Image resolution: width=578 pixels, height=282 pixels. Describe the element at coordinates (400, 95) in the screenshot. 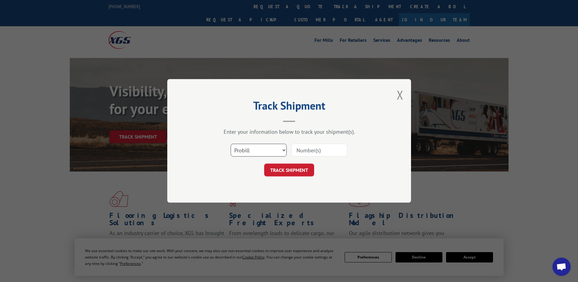

I see `button: Close modal` at that location.